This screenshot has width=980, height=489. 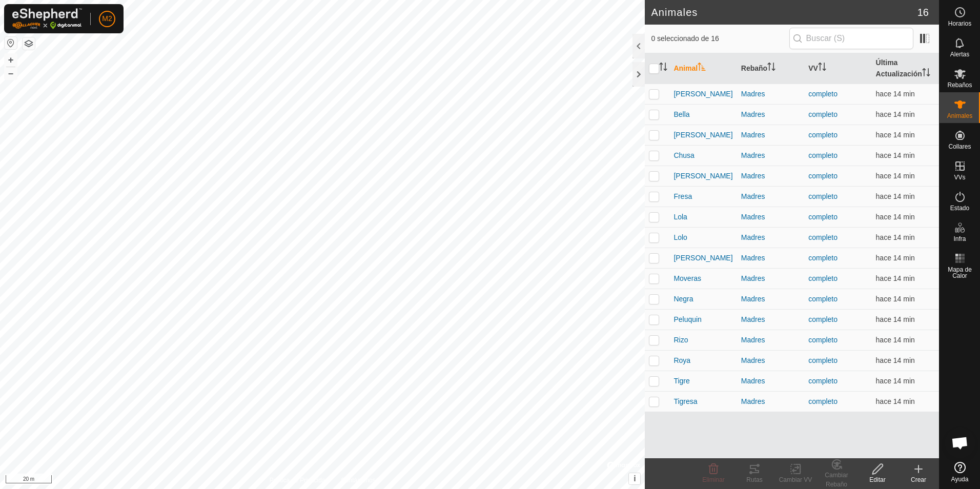 I want to click on img: Logo Gallagher, so click(x=47, y=18).